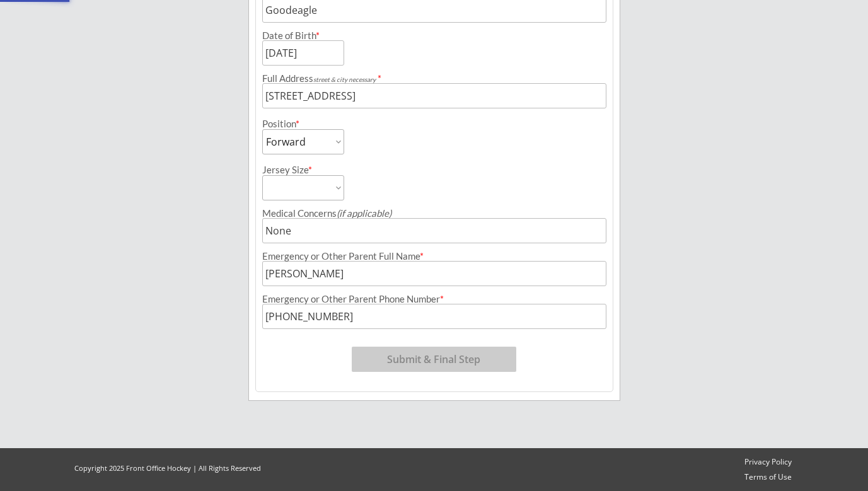 The image size is (868, 491). Describe the element at coordinates (168, 467) in the screenshot. I see `div: Copyright 2025 Front Office Hockey | All Rights Reserved` at that location.